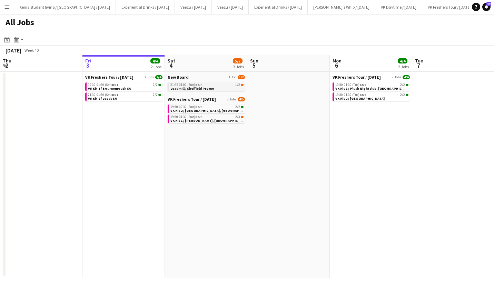  Describe the element at coordinates (337, 61) in the screenshot. I see `span: Mon` at that location.